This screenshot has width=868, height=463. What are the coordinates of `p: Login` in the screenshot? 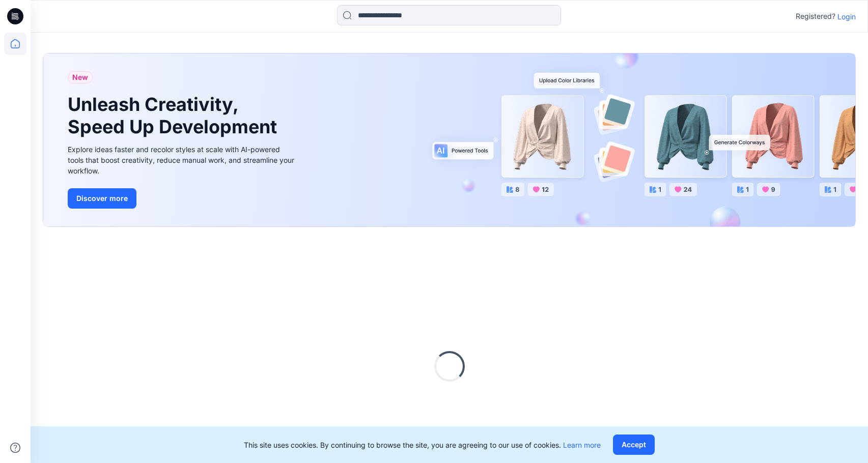 It's located at (847, 17).